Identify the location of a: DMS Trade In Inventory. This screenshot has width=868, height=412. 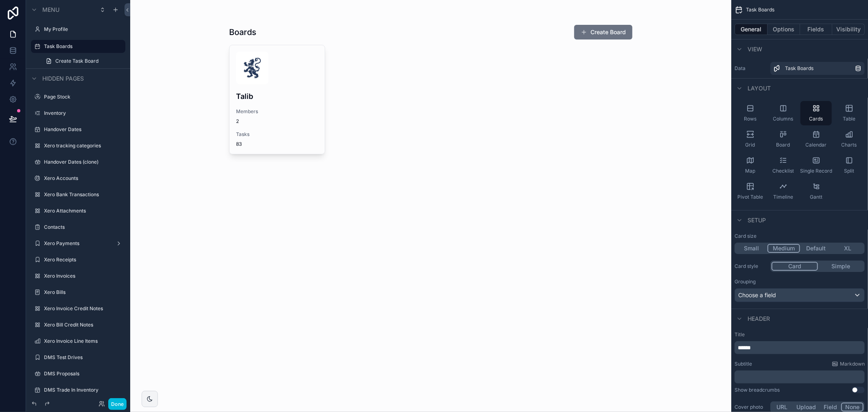
(82, 390).